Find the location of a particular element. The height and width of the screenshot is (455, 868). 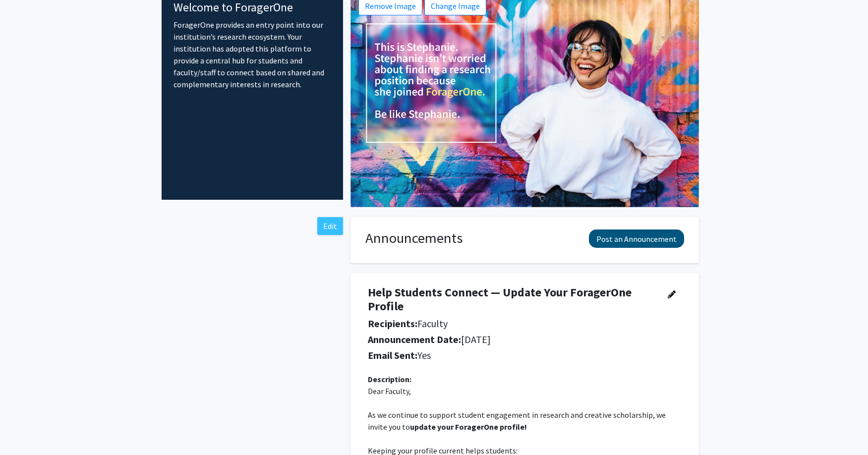

p: Dear Faculty, is located at coordinates (525, 391).